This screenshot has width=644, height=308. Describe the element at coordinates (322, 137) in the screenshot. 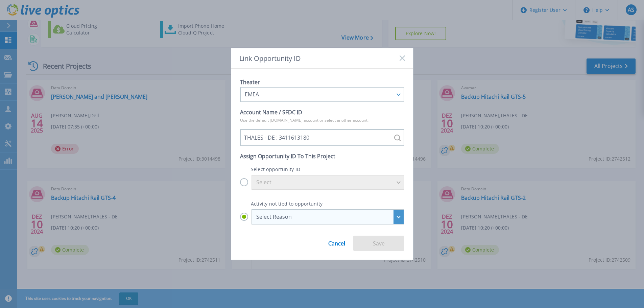

I see `input: THALES - DE : 3411613180` at that location.